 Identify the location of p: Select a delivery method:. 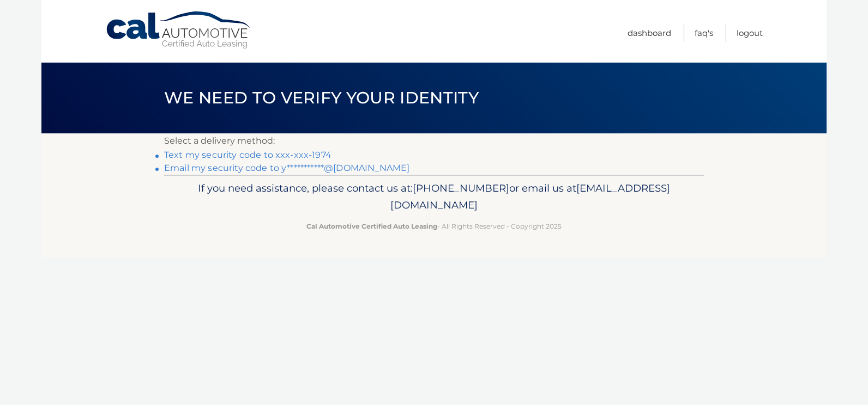
(434, 141).